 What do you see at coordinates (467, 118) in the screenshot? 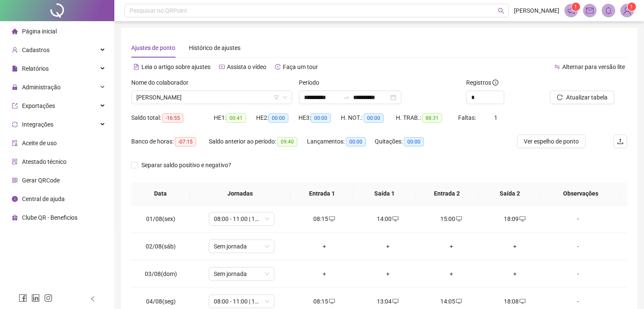
I see `span: Faltas:` at bounding box center [467, 118].